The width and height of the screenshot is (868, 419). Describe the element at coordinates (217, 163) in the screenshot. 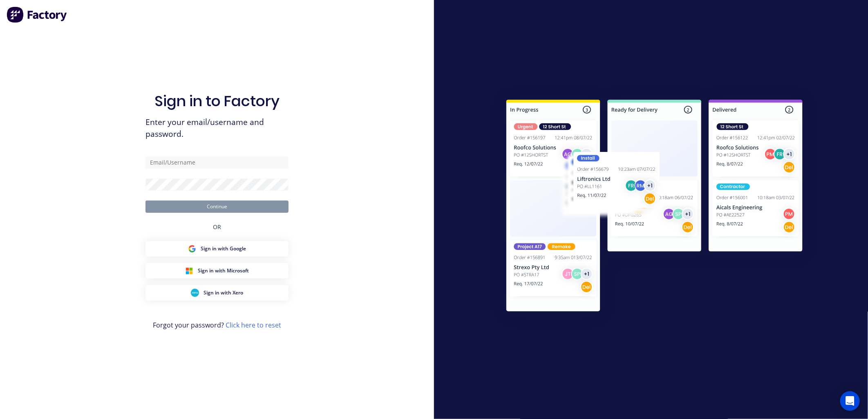

I see `input: Email/Username` at that location.